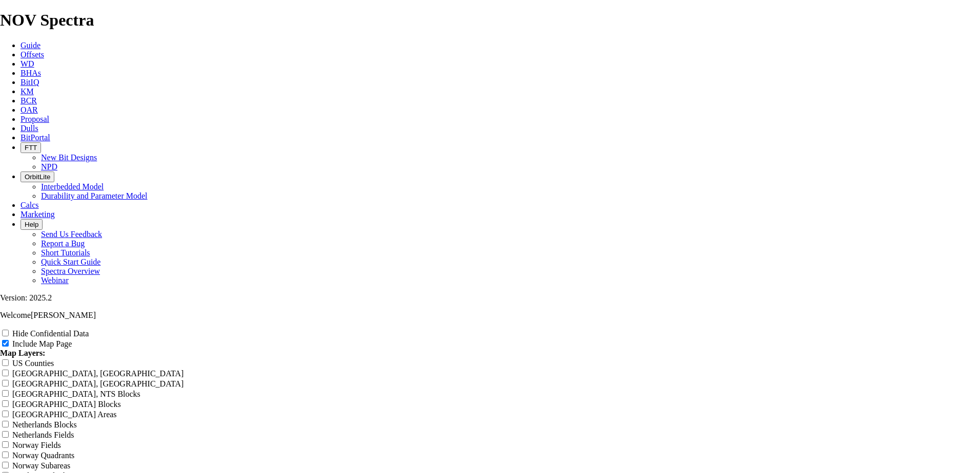 This screenshot has width=980, height=473. What do you see at coordinates (31, 147) in the screenshot?
I see `span: FTT` at bounding box center [31, 147].